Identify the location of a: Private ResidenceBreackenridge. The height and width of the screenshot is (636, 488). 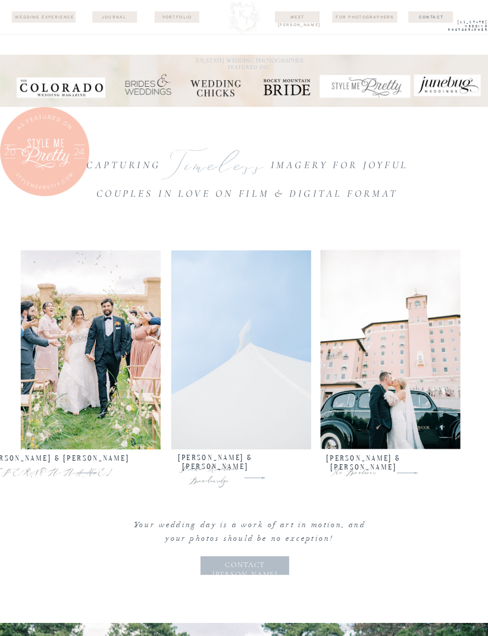
(209, 478).